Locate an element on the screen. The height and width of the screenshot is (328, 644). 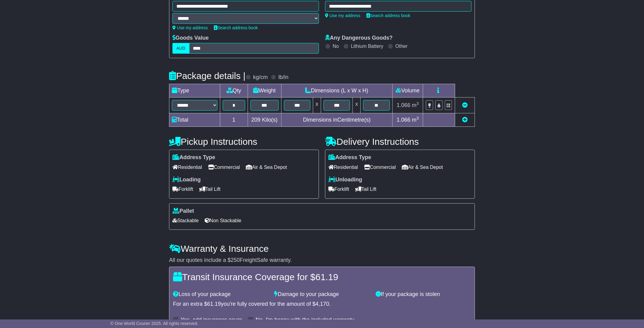
label: Unloading is located at coordinates (345, 180).